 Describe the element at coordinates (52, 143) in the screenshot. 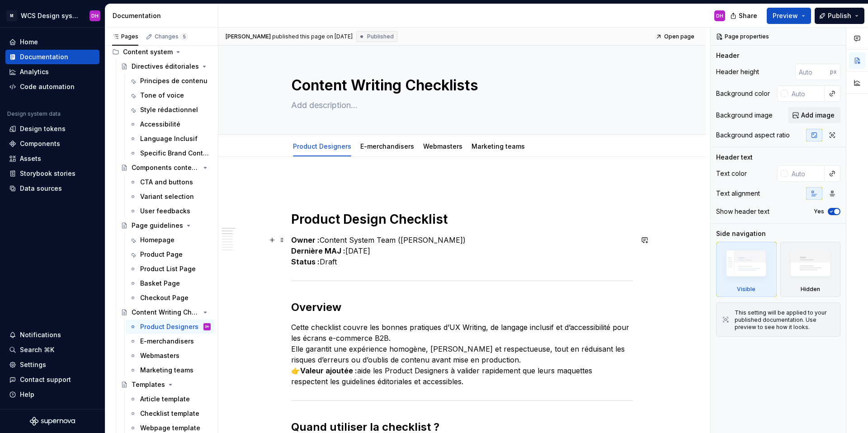

I see `a: Components` at that location.